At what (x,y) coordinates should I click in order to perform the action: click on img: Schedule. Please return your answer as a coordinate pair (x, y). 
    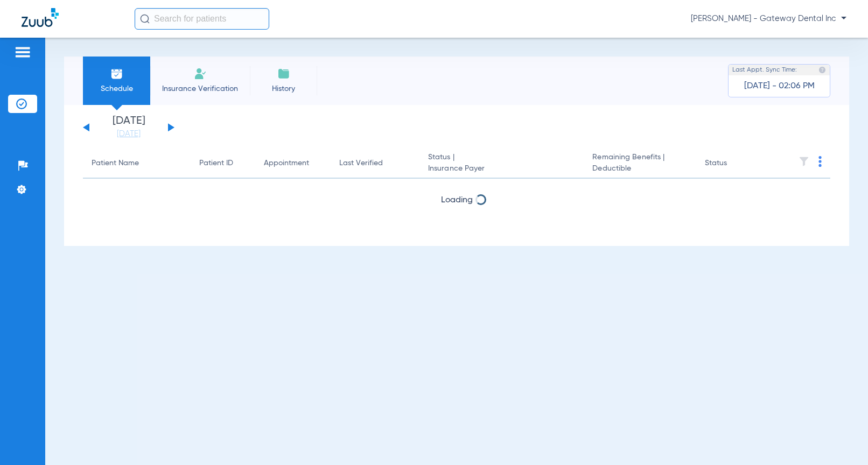
    Looking at the image, I should click on (117, 74).